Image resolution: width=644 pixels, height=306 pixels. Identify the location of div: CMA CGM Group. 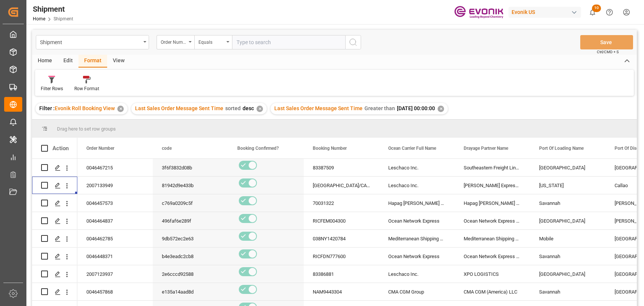
(417, 292).